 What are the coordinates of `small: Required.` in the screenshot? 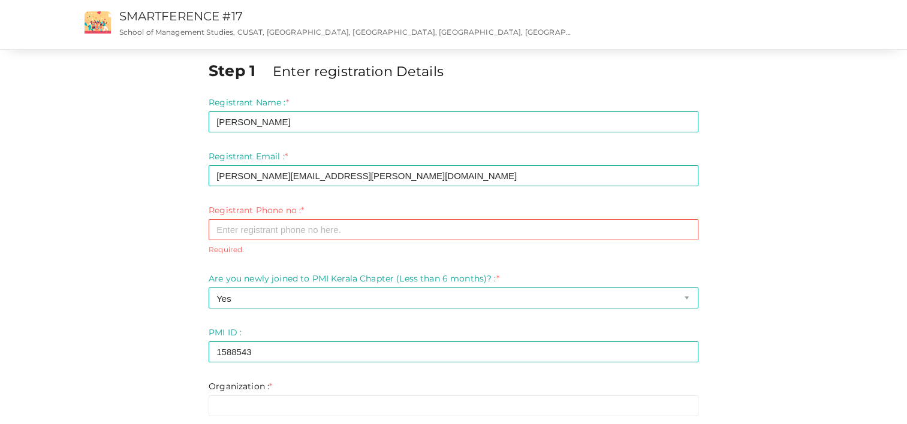 It's located at (453, 249).